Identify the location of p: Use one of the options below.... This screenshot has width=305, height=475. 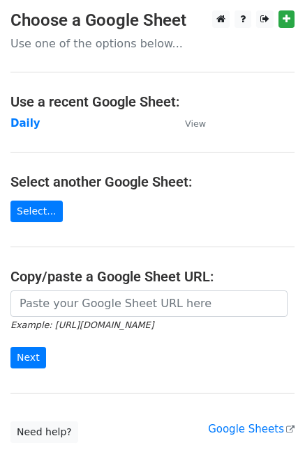
(152, 43).